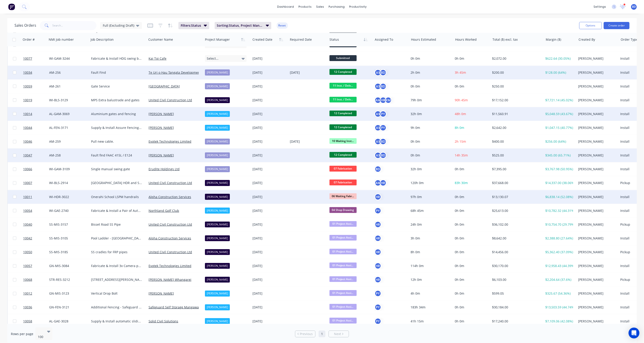 The height and width of the screenshot is (343, 644). I want to click on div: $6,838.14 (52.08%), so click(559, 197).